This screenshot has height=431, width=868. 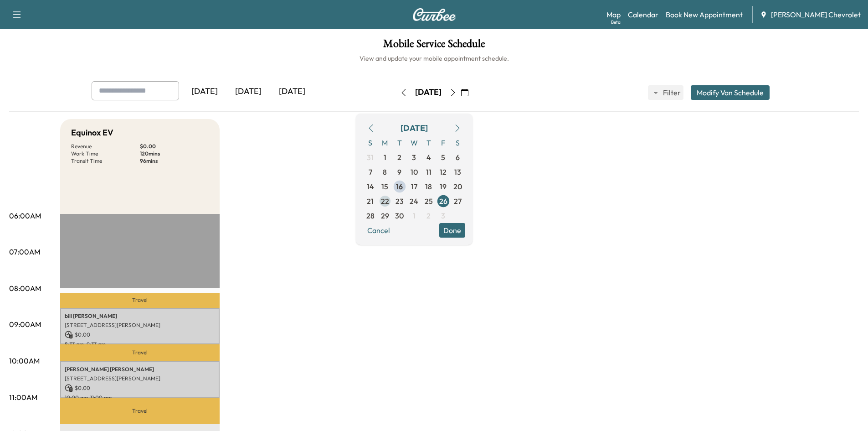 I want to click on p: Work Time, so click(x=105, y=153).